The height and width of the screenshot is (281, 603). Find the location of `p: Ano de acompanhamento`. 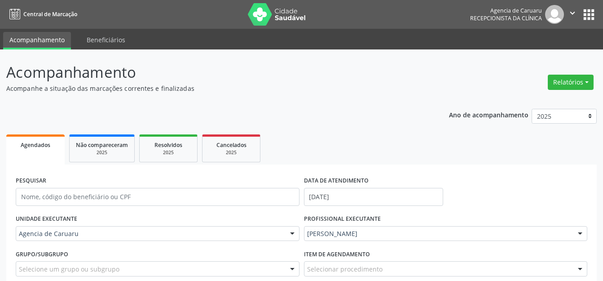

p: Ano de acompanhamento is located at coordinates (489, 114).